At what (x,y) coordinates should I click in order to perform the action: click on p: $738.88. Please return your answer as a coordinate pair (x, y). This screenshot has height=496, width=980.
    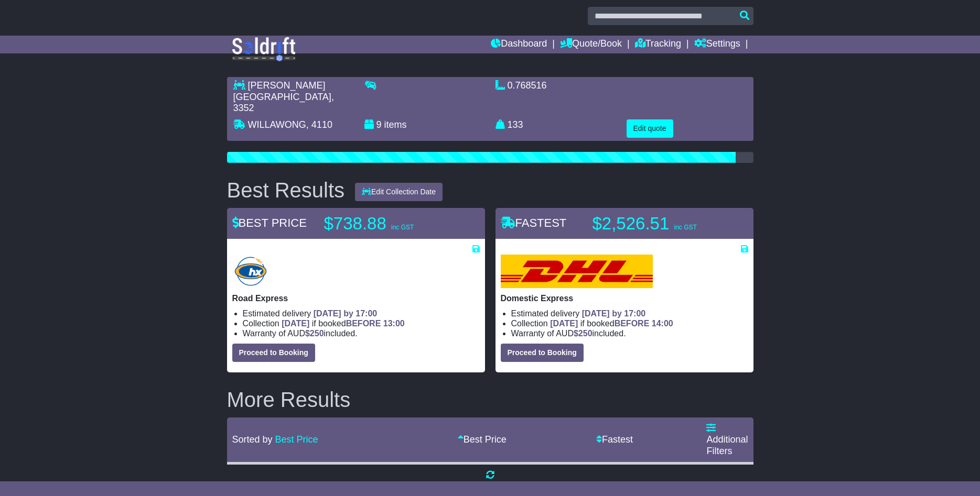
    Looking at the image, I should click on (389, 224).